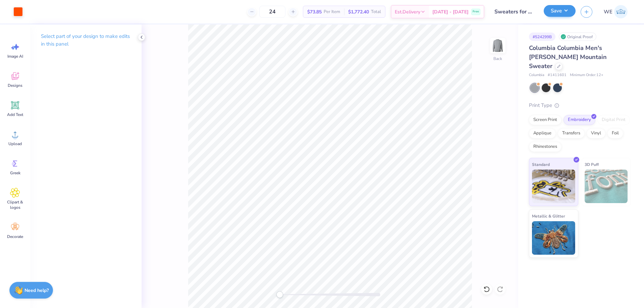  What do you see at coordinates (358, 12) in the screenshot?
I see `span: $1,772.40` at bounding box center [358, 12].